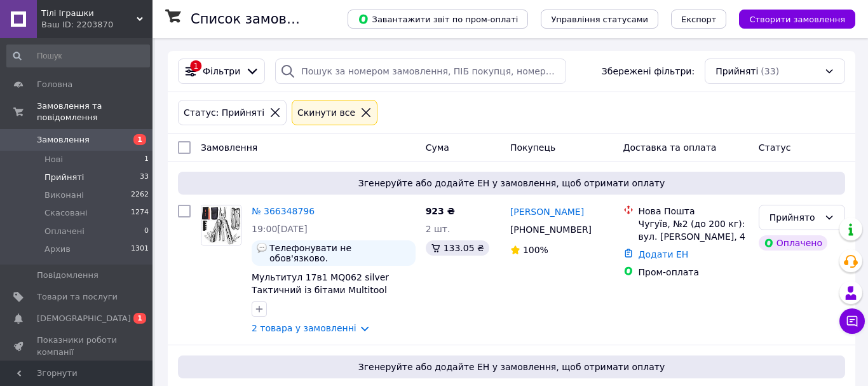 Image resolution: width=868 pixels, height=386 pixels. I want to click on span: 1274, so click(140, 213).